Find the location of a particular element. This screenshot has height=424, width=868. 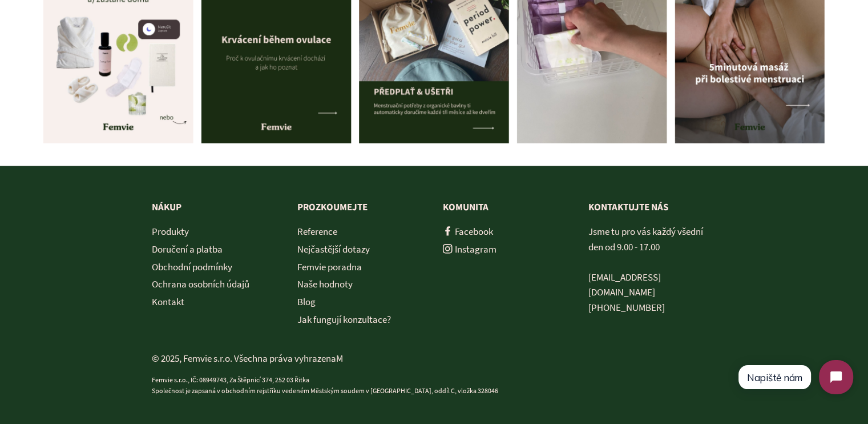

button: Open chat widget is located at coordinates (108, 27).